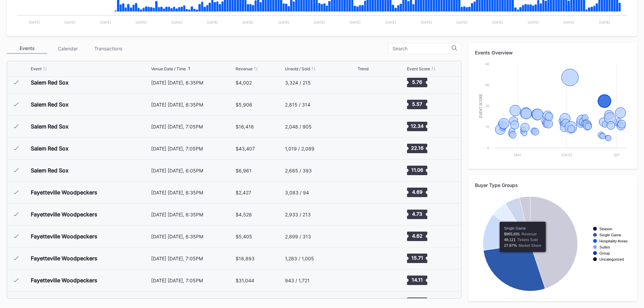  What do you see at coordinates (244, 82) in the screenshot?
I see `div: $4,002` at bounding box center [244, 82].